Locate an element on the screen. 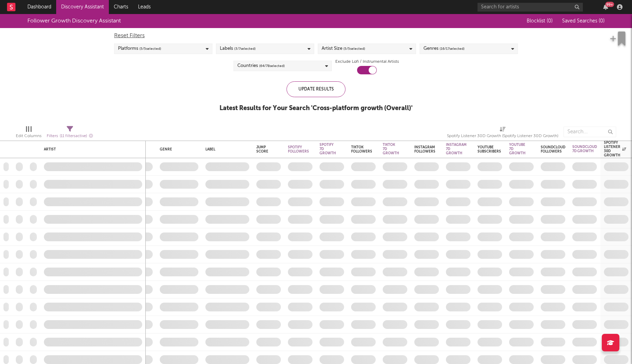 The height and width of the screenshot is (364, 632). div: Update Results is located at coordinates (316, 89).